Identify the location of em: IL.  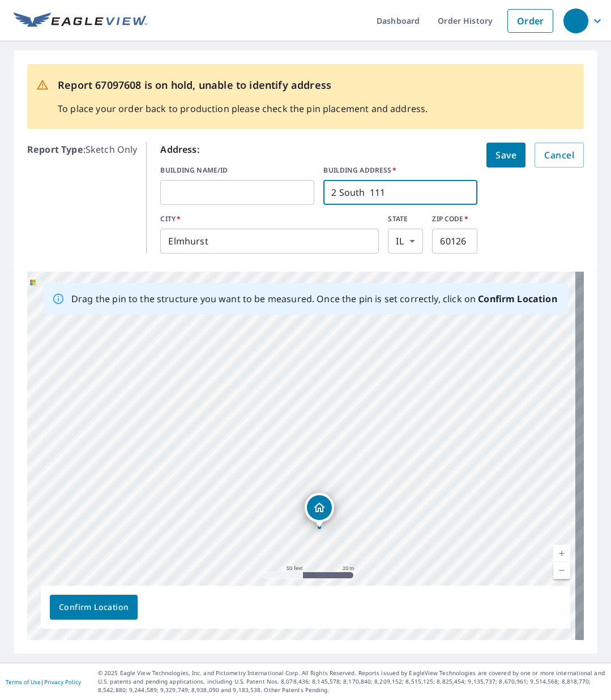
(399, 241).